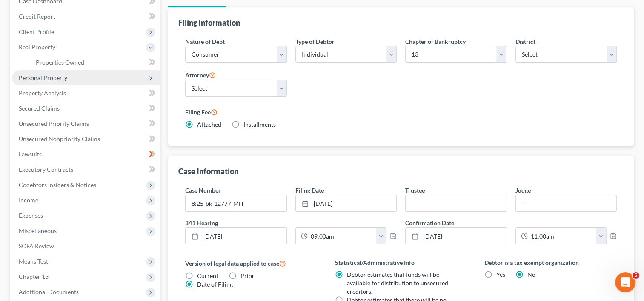 The height and width of the screenshot is (301, 644). I want to click on a: Properties Owned, so click(94, 63).